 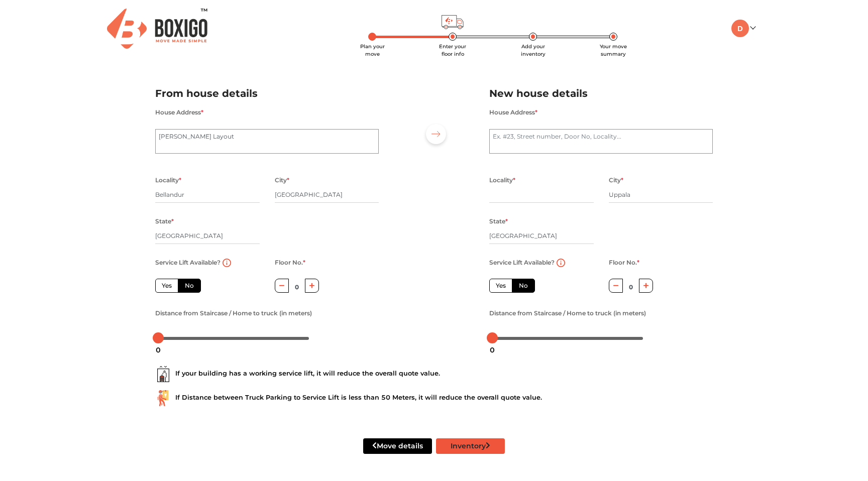 What do you see at coordinates (434, 374) in the screenshot?
I see `div: If your building has a working service lift, it will reduce the overall quote value.` at bounding box center [434, 374].